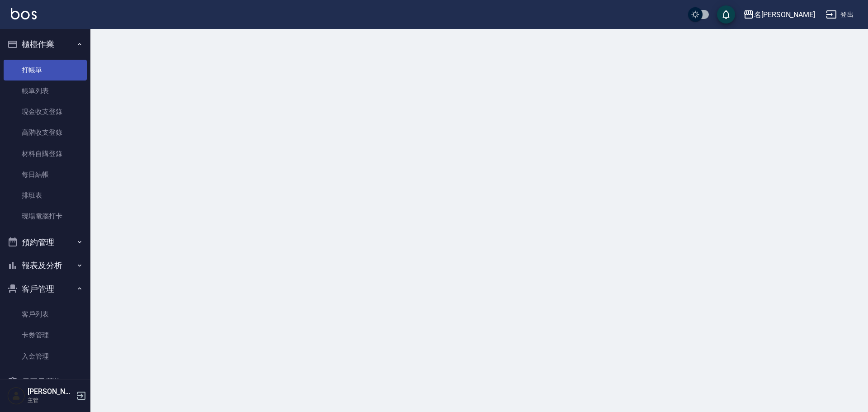  Describe the element at coordinates (45, 315) in the screenshot. I see `a: 客戶列表` at that location.